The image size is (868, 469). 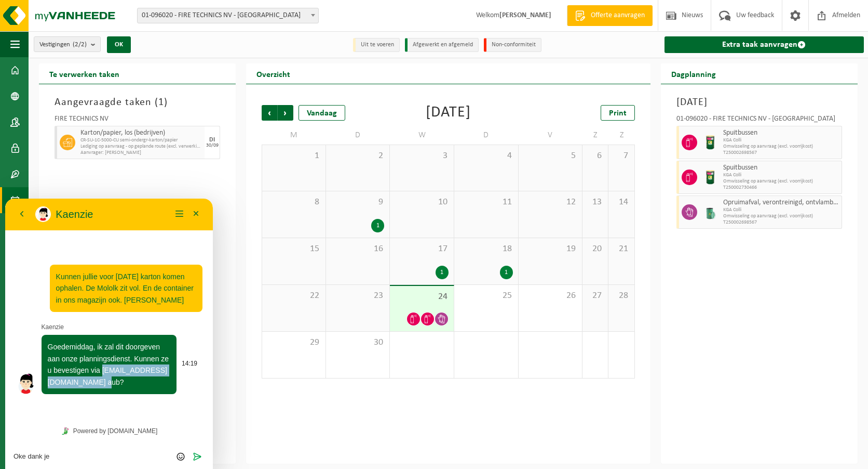 I want to click on h2: Te verwerken taken, so click(x=84, y=73).